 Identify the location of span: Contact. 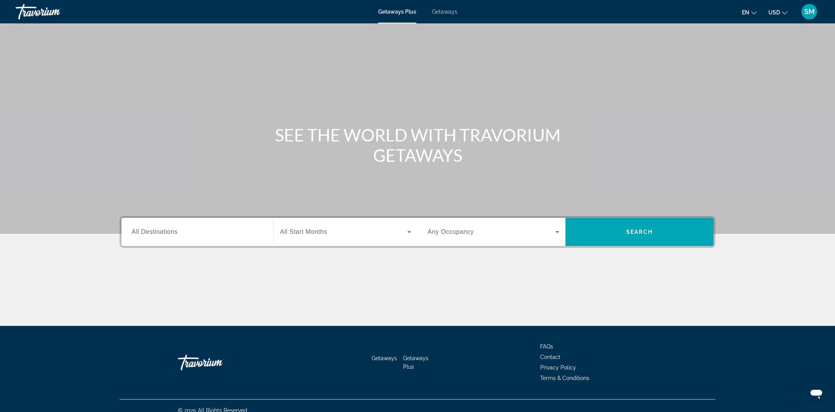
(551, 357).